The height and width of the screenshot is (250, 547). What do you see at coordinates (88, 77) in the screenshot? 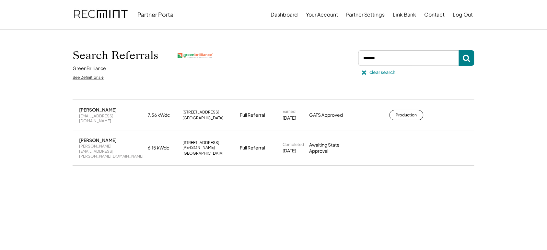
I see `div: See Definitions ↓` at bounding box center [88, 77].